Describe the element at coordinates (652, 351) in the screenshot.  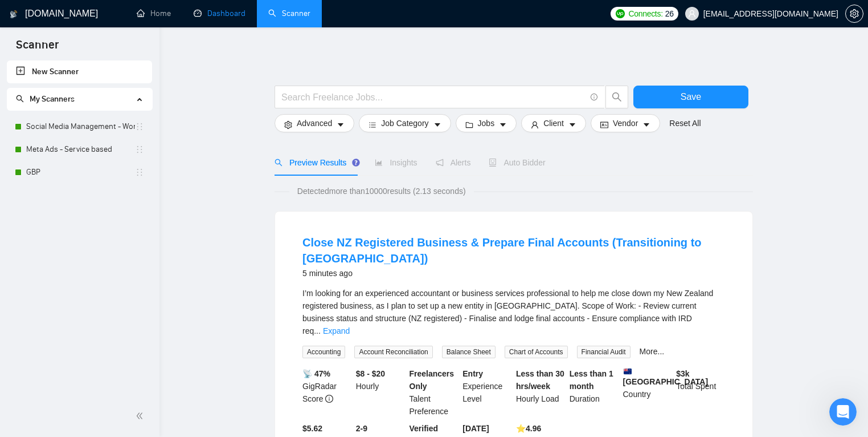
I see `a: More...` at that location.